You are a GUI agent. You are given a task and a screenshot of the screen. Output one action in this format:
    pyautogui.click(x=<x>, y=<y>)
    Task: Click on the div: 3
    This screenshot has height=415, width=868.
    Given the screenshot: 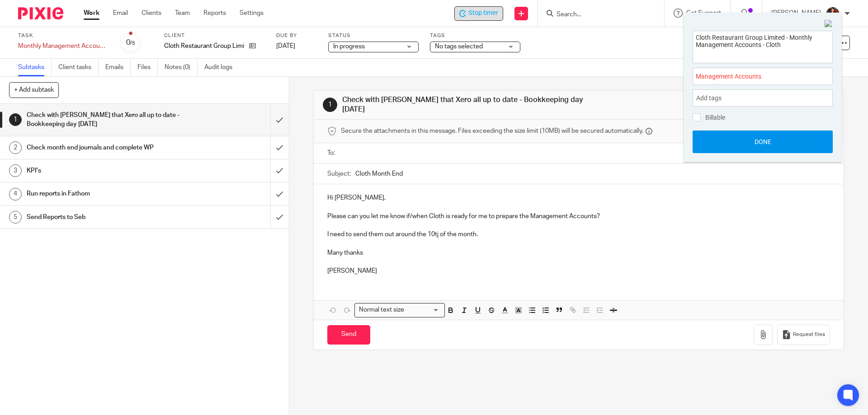 What is the action you would take?
    pyautogui.click(x=15, y=171)
    